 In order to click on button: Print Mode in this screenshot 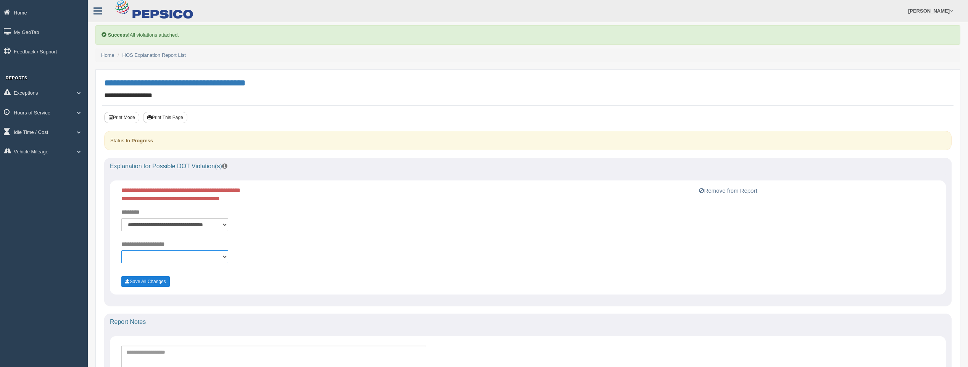, I will do `click(122, 118)`.